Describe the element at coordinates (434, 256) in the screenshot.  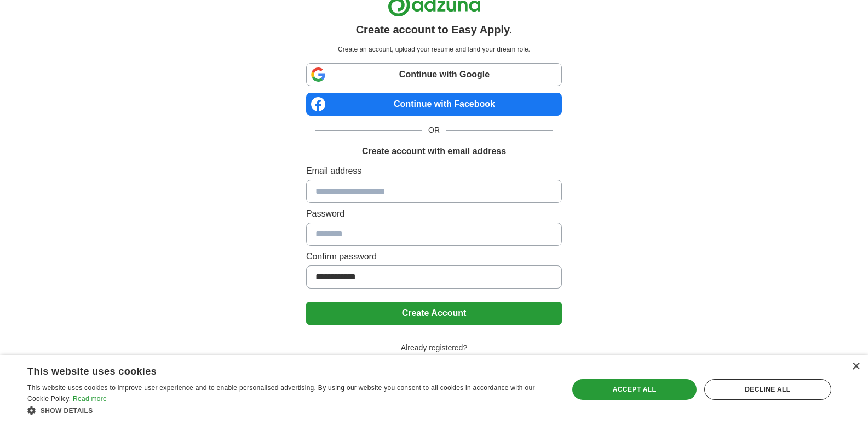
I see `label: Confirm password` at that location.